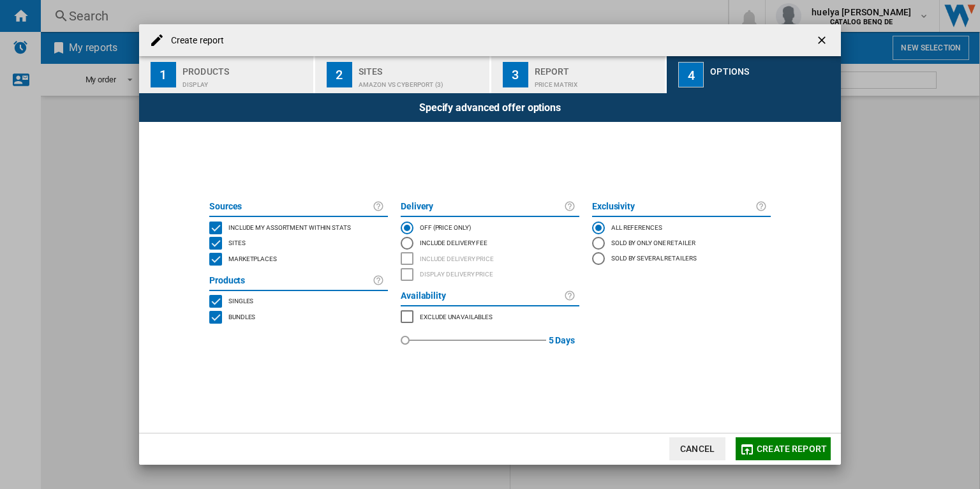  Describe the element at coordinates (482, 206) in the screenshot. I see `label: Delivery` at that location.